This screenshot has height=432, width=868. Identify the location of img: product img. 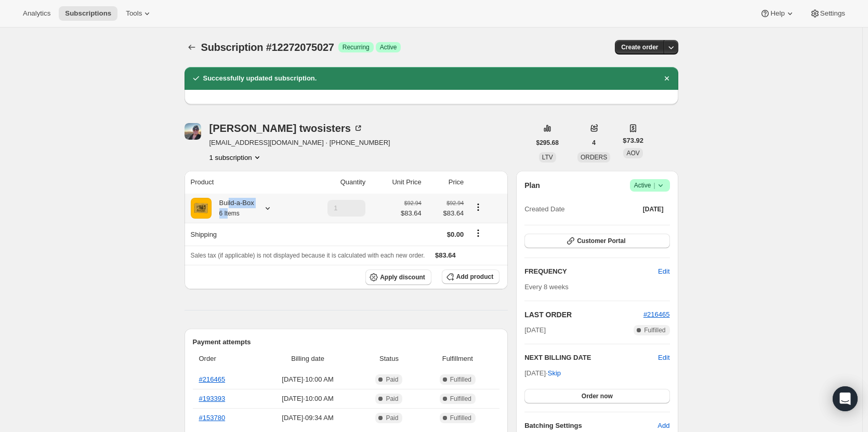
(201, 208).